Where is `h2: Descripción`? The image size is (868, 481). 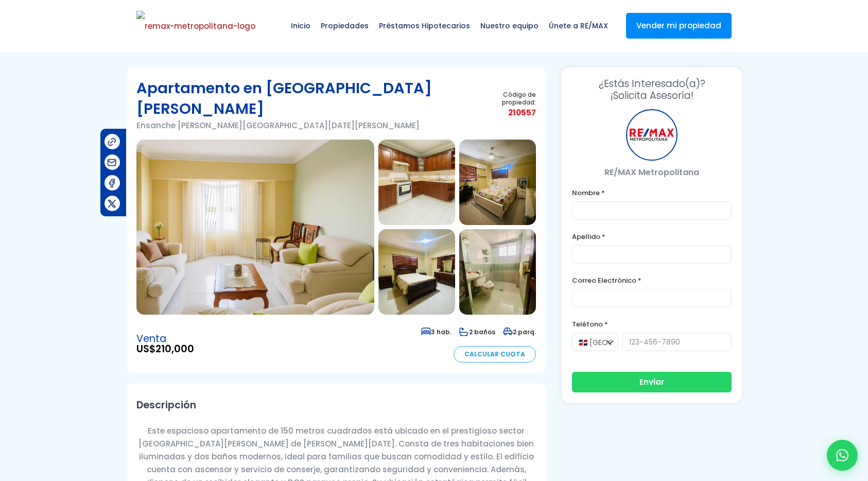
h2: Descripción is located at coordinates (336, 405).